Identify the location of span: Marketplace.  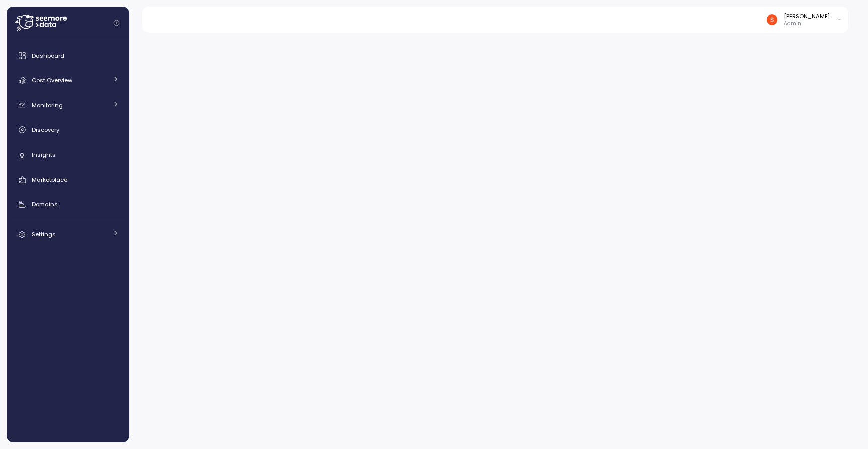
(49, 180).